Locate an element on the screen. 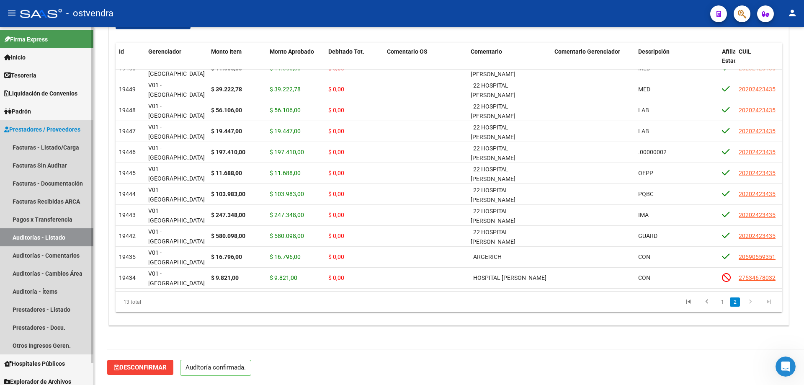  datatable-header-cell: Debitado Tot. is located at coordinates (354, 61).